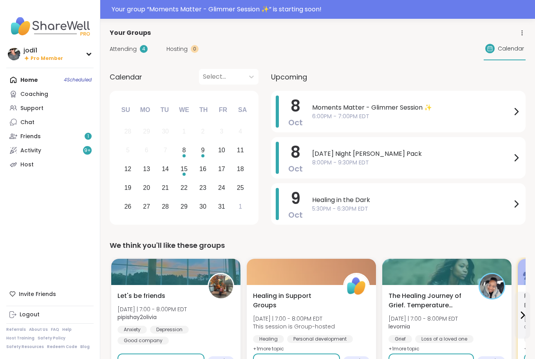 The image size is (535, 359). What do you see at coordinates (294, 301) in the screenshot?
I see `span: Healing in Support Groups` at bounding box center [294, 301].